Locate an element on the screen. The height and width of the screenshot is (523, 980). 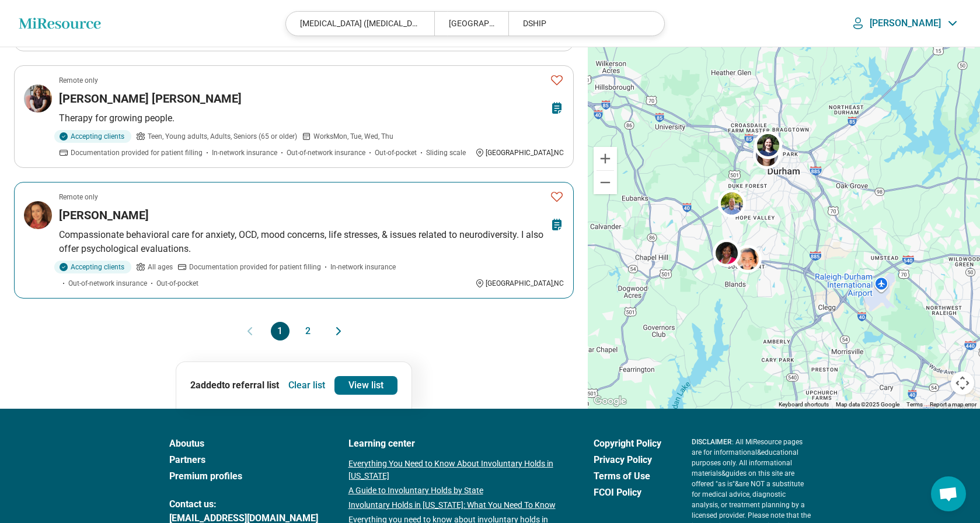
a: Learning center is located at coordinates (456, 444).